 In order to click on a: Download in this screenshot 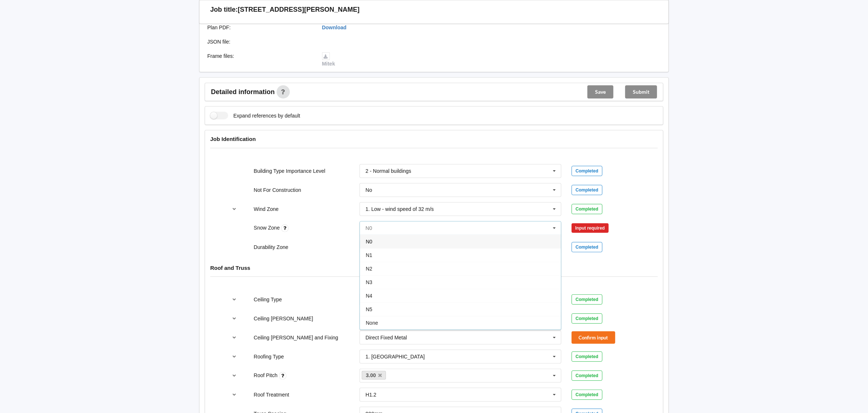, I will do `click(334, 27)`.